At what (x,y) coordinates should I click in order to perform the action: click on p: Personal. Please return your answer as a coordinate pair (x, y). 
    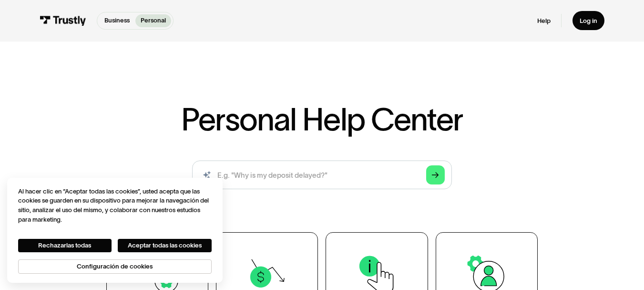
    Looking at the image, I should click on (153, 20).